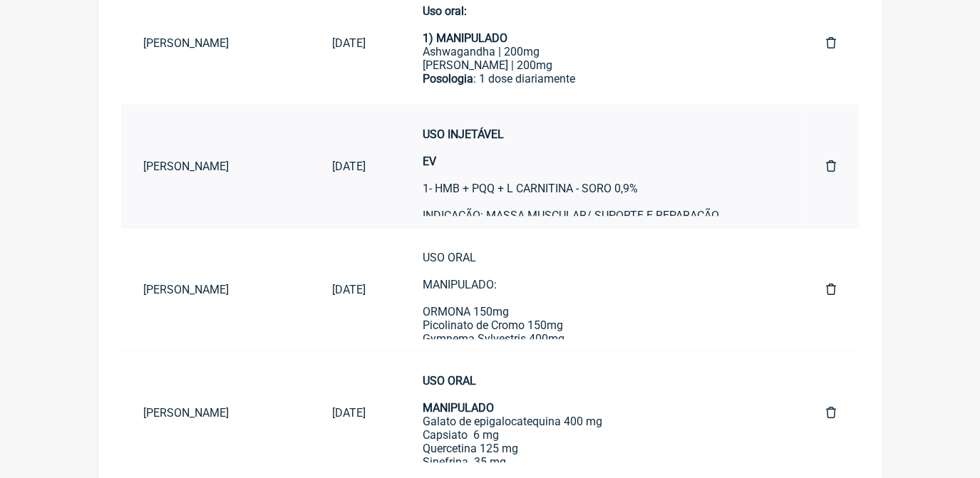  What do you see at coordinates (596, 32) in the screenshot?
I see `div: Ashwagandha | 200mg` at bounding box center [596, 32].